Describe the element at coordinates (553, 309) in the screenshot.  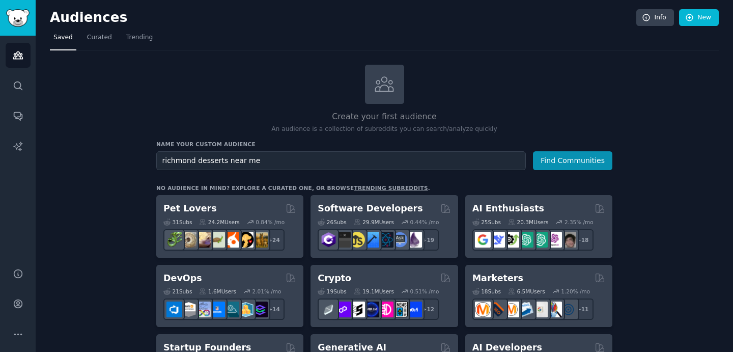
I see `img: MarketingResearch` at that location.